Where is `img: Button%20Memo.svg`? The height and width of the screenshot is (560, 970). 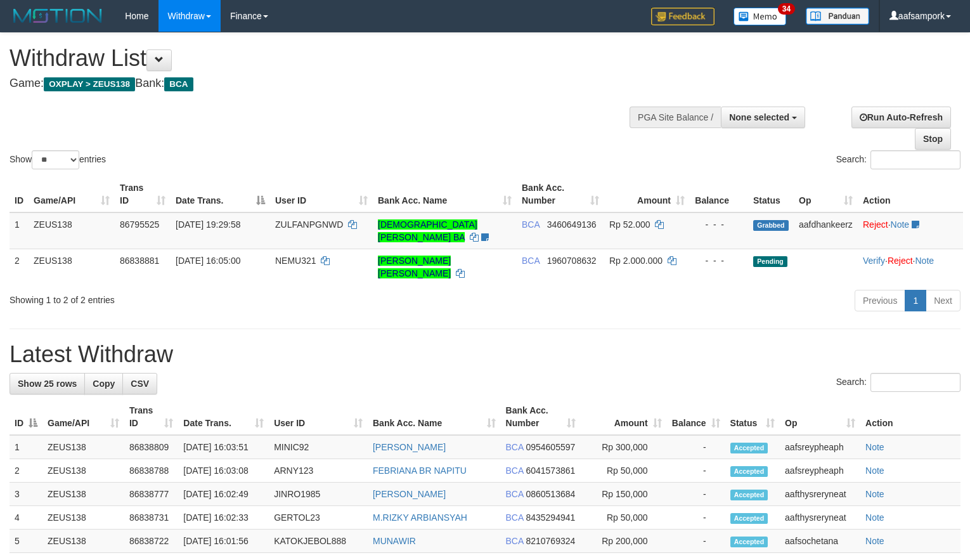
img: Button%20Memo.svg is located at coordinates (760, 17).